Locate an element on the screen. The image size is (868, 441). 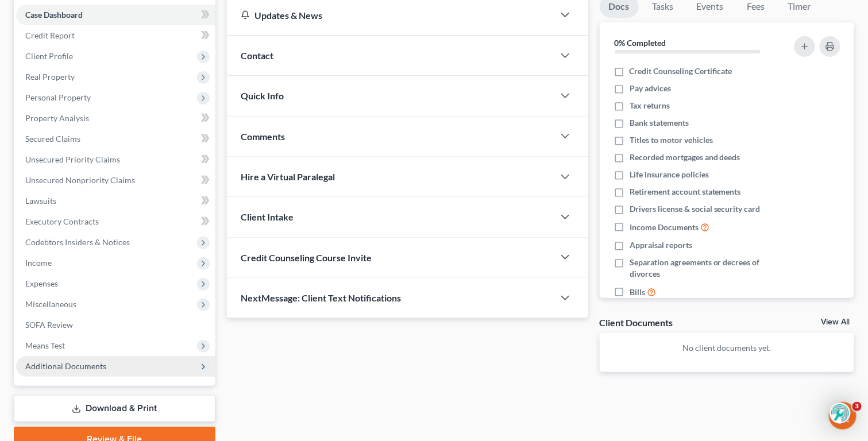
span: Tax returns is located at coordinates (650, 106).